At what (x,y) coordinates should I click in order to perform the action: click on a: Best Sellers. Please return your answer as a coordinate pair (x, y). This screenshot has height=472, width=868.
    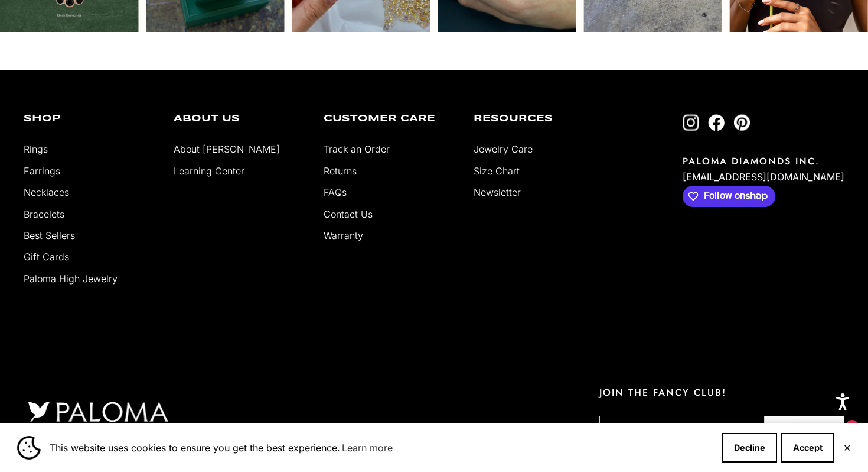
    Looking at the image, I should click on (49, 235).